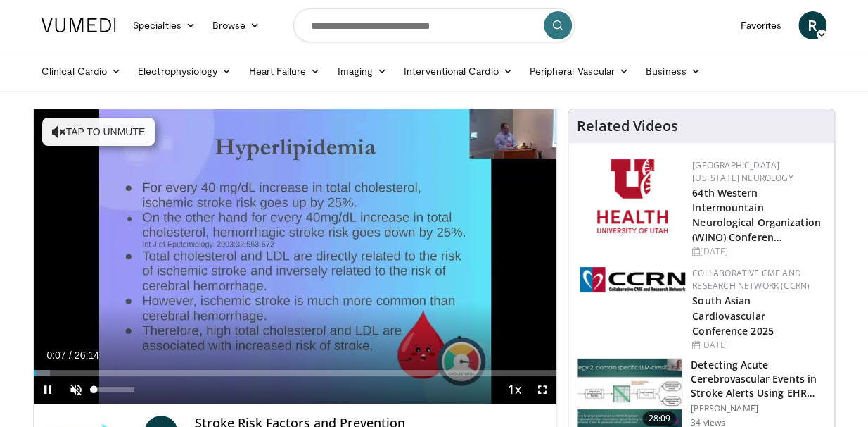 The height and width of the screenshot is (427, 868). What do you see at coordinates (113, 388) in the screenshot?
I see `div: Volume Level` at bounding box center [113, 388].